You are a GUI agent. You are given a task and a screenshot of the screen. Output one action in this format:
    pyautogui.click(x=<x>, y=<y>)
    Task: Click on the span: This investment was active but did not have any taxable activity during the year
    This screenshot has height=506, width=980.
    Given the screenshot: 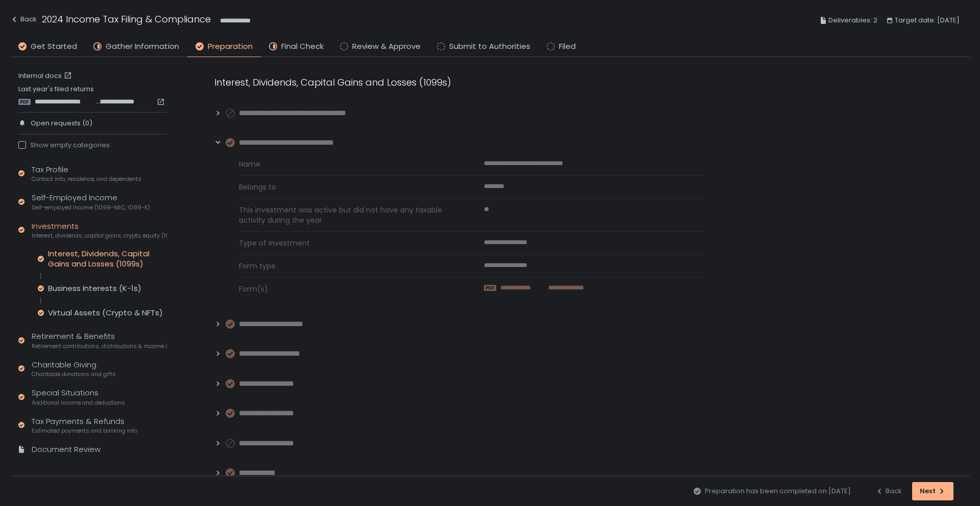 What is the action you would take?
    pyautogui.click(x=349, y=215)
    